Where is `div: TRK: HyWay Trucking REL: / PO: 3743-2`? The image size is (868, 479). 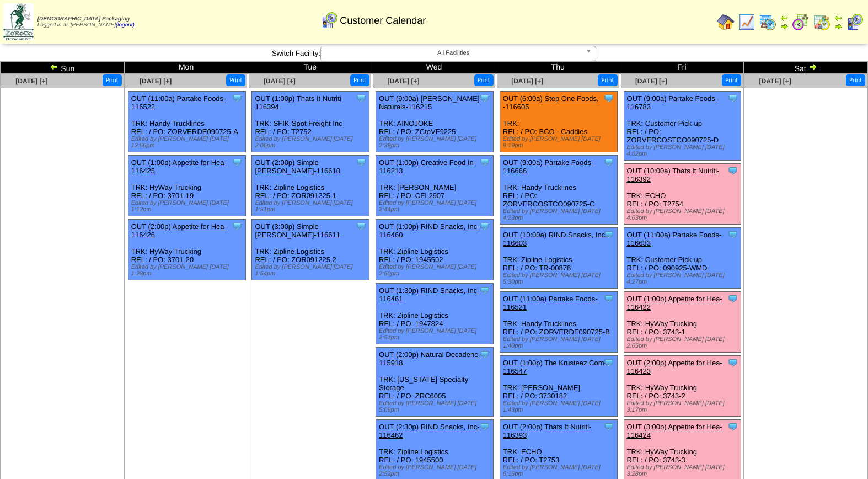 div: TRK: HyWay Trucking REL: / PO: 3743-2 is located at coordinates (682, 386).